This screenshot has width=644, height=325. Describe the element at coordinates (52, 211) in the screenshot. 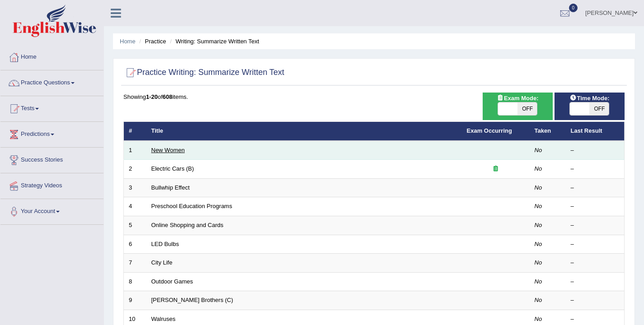

I see `a: Your Account` at that location.